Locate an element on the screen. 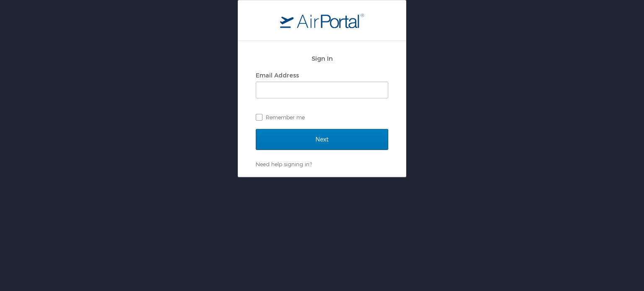  img: logo is located at coordinates (322, 21).